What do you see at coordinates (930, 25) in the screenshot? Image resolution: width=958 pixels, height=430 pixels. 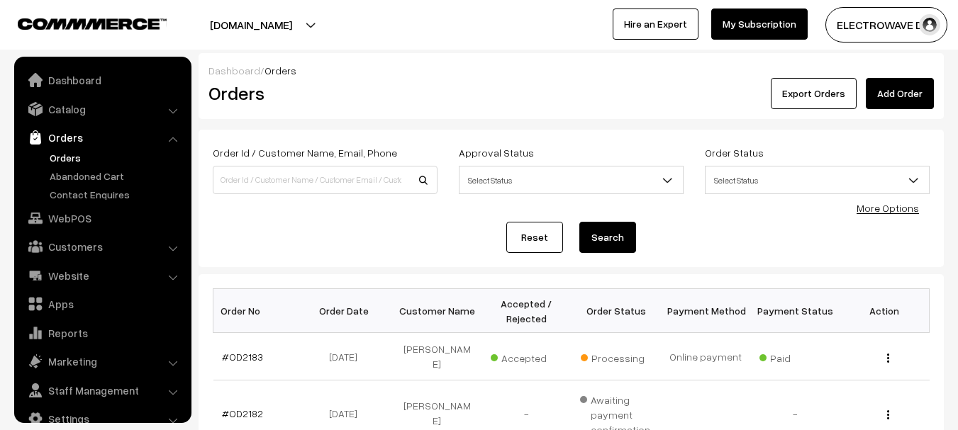 I see `img: user` at bounding box center [930, 25].